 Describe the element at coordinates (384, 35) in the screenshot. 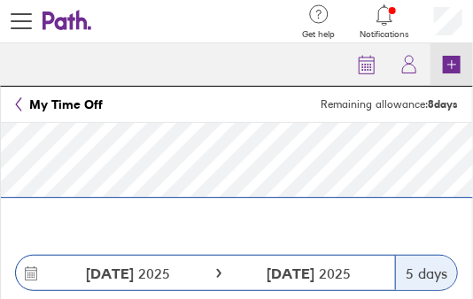

I see `span: Notifications` at that location.